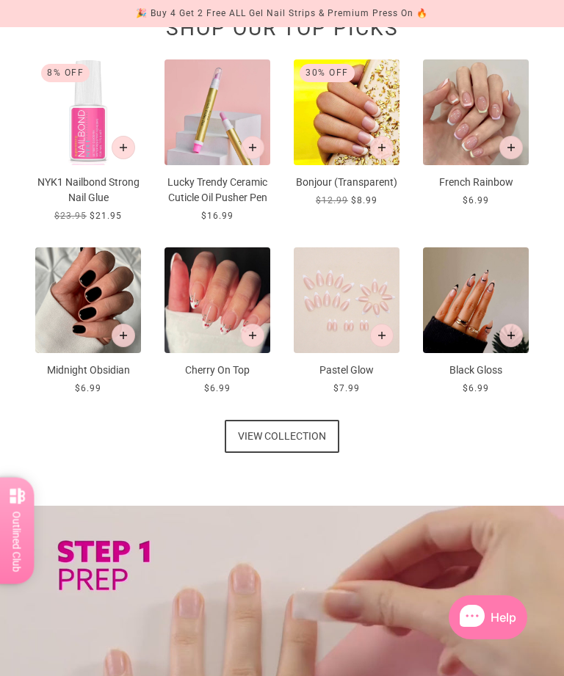  What do you see at coordinates (70, 216) in the screenshot?
I see `span: $23.95` at bounding box center [70, 216].